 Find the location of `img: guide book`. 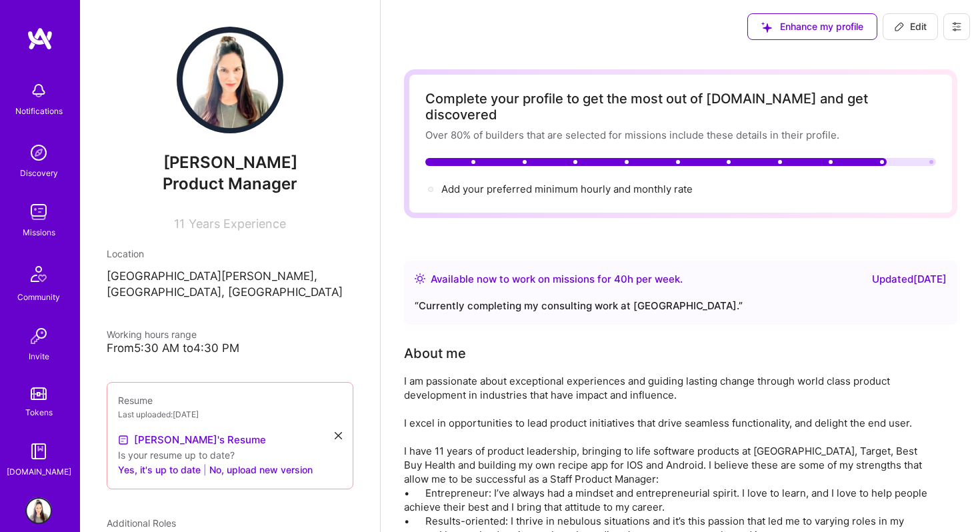

img: guide book is located at coordinates (39, 452).